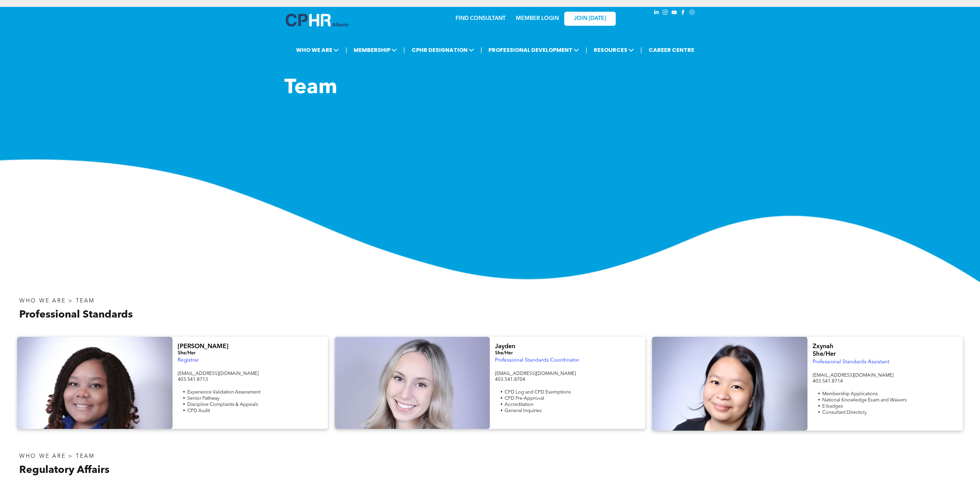 This screenshot has height=487, width=980. Describe the element at coordinates (224, 392) in the screenshot. I see `span: Experience Validation Assessment` at that location.